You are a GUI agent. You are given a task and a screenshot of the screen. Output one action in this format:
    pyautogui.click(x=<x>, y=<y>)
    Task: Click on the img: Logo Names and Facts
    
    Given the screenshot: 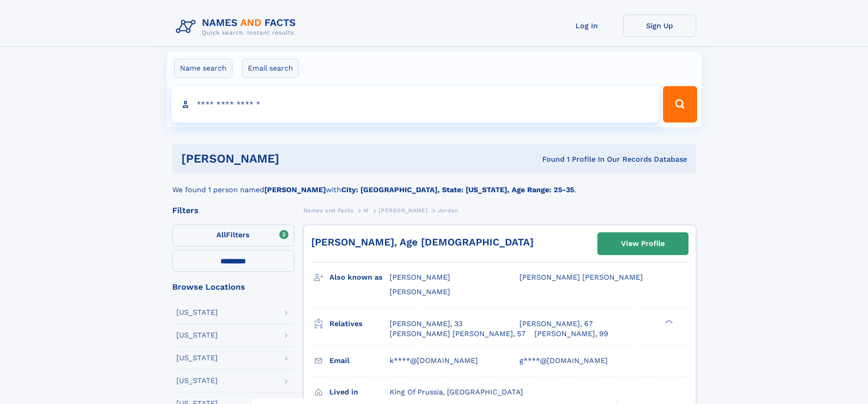 What is the action you would take?
    pyautogui.click(x=238, y=27)
    